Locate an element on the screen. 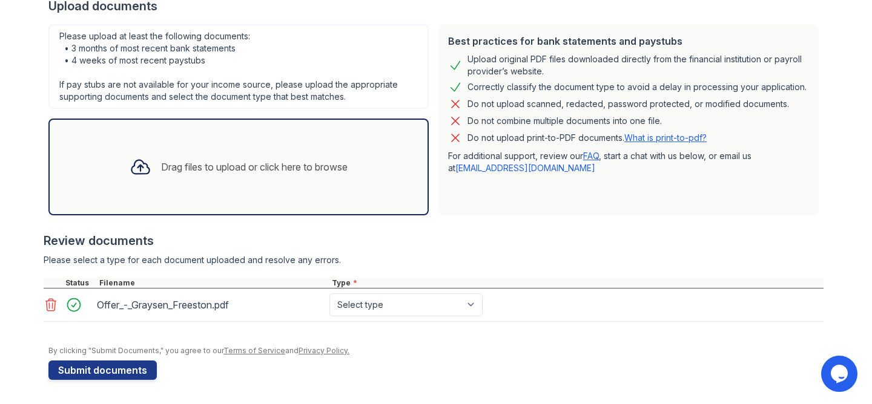  div: Offer_-_Graysen_Freeston.pdf is located at coordinates (211, 305).